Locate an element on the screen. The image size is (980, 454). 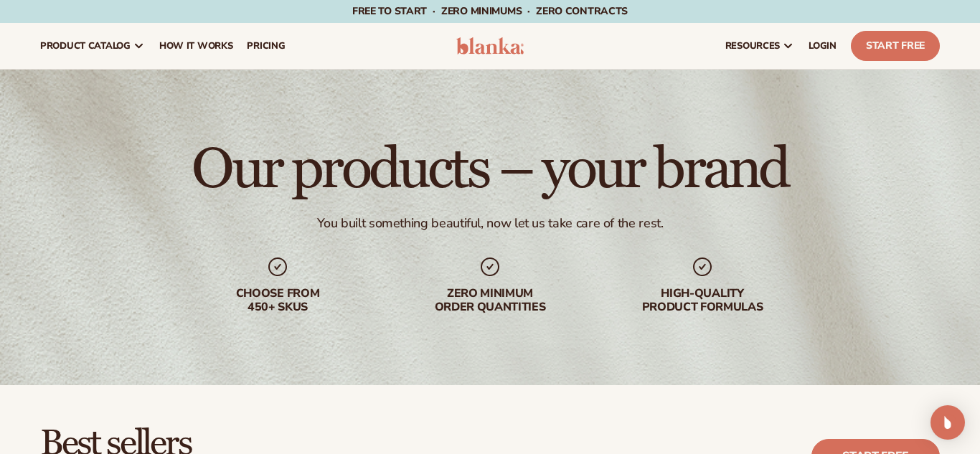
span: product catalog is located at coordinates (85, 46).